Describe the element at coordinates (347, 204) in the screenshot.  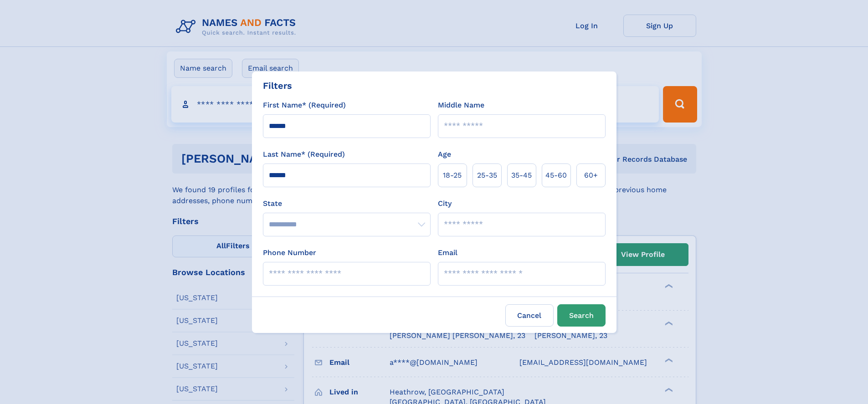
I see `label: State` at that location.